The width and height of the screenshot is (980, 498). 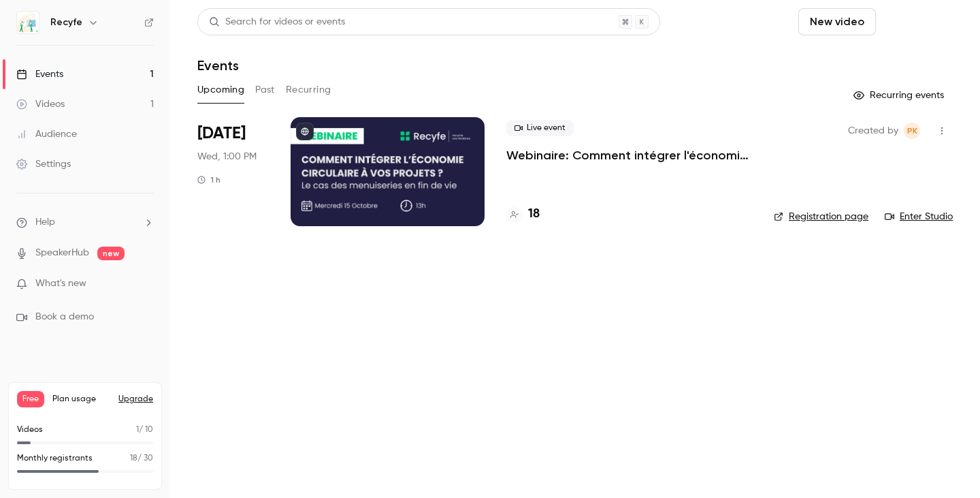 What do you see at coordinates (66, 23) in the screenshot?
I see `h6: Recyfe` at bounding box center [66, 23].